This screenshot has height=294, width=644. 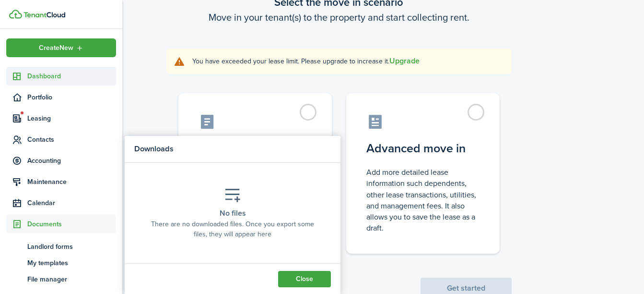 What do you see at coordinates (71, 76) in the screenshot?
I see `span: Dashboard` at bounding box center [71, 76].